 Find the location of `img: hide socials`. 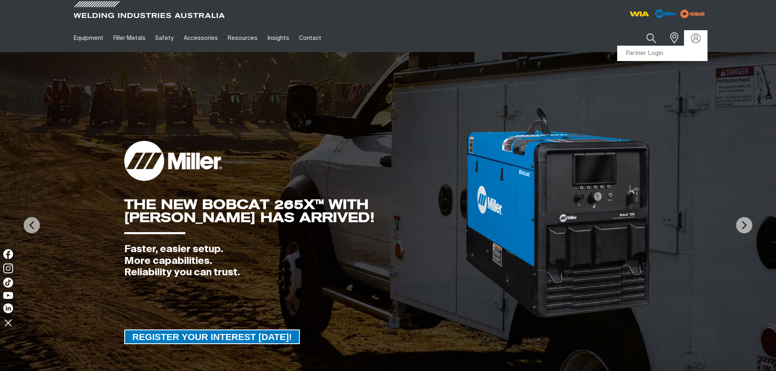

img: hide socials is located at coordinates (8, 322).